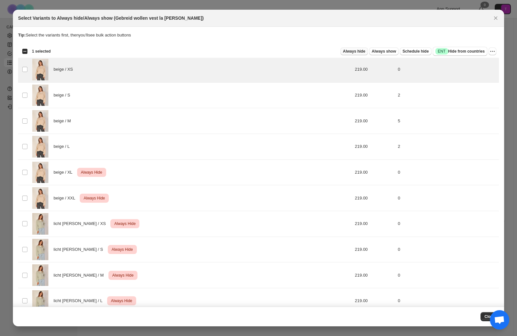 The image size is (517, 336). I want to click on span: beige / XS, so click(65, 69).